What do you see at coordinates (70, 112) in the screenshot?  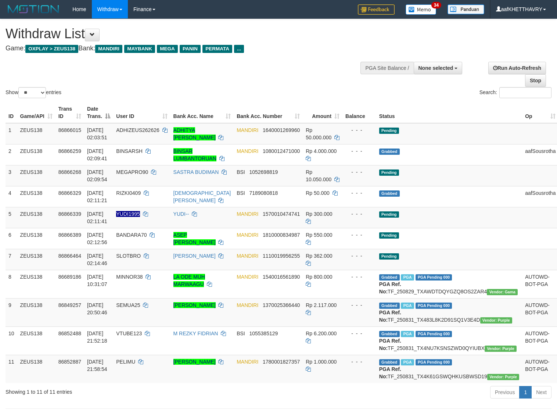 I see `th: Trans ID: activate to sort column ascending` at bounding box center [70, 112].